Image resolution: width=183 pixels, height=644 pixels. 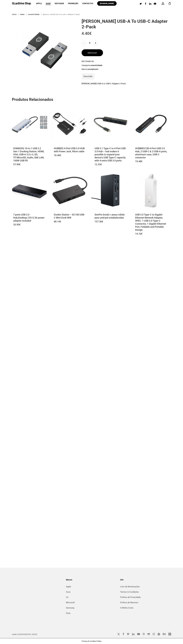 I want to click on span: Destaque, so click(x=60, y=3).